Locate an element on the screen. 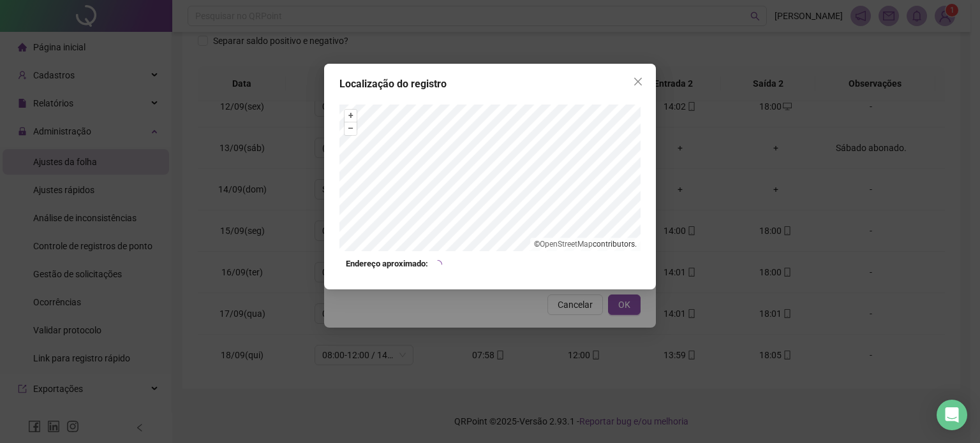  div: Localização do registro is located at coordinates (490, 84).